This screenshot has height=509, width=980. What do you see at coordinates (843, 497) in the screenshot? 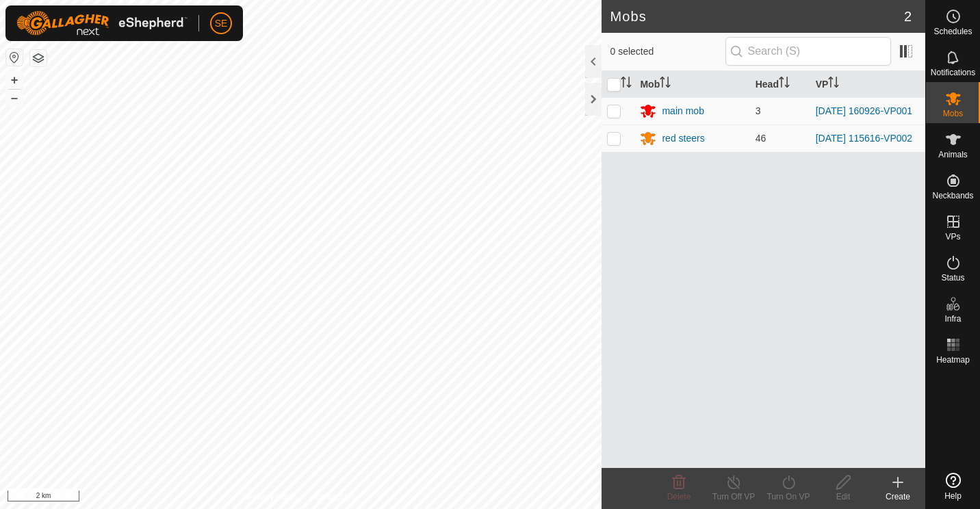
I see `div: Edit` at bounding box center [843, 497].